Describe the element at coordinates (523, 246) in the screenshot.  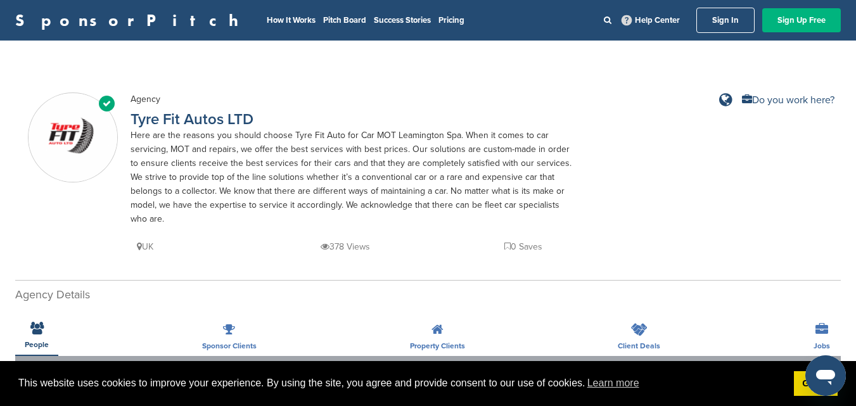
I see `p: 0 Saves` at that location.